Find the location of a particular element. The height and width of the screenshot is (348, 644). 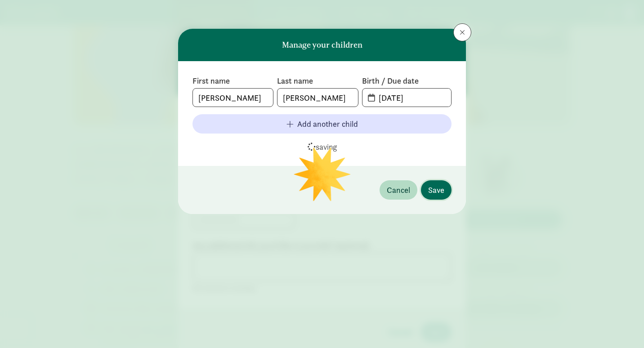

label: Last name is located at coordinates (318, 81).